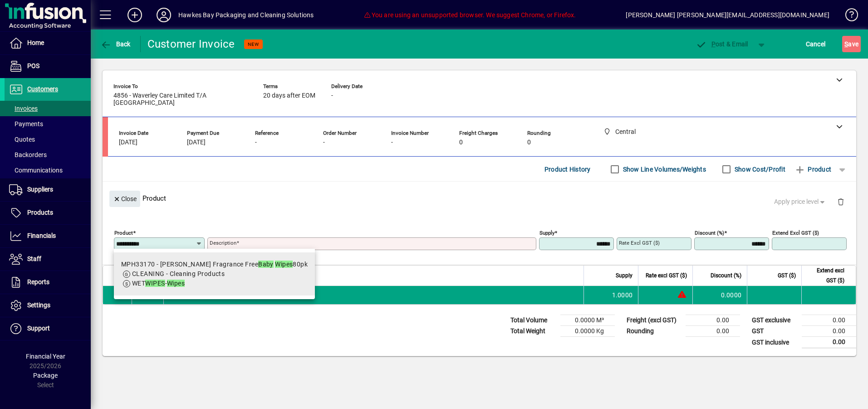 The image size is (868, 409). Describe the element at coordinates (159, 283) in the screenshot. I see `span: WET -` at that location.